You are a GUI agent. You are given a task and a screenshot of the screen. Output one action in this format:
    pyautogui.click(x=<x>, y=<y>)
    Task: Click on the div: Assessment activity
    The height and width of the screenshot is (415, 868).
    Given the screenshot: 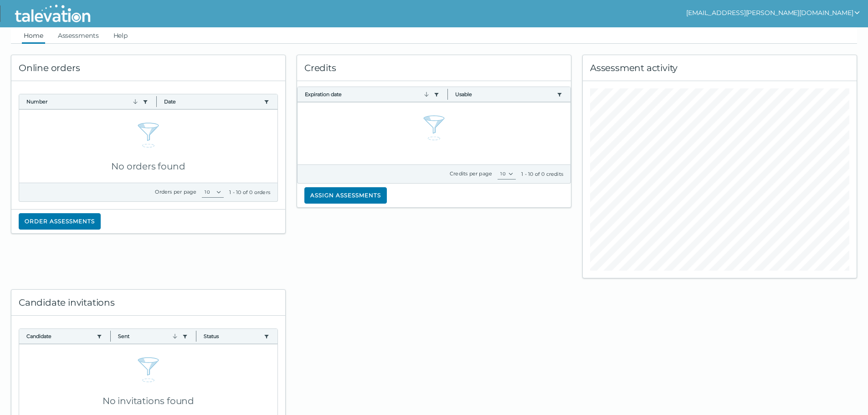 What is the action you would take?
    pyautogui.click(x=719, y=68)
    